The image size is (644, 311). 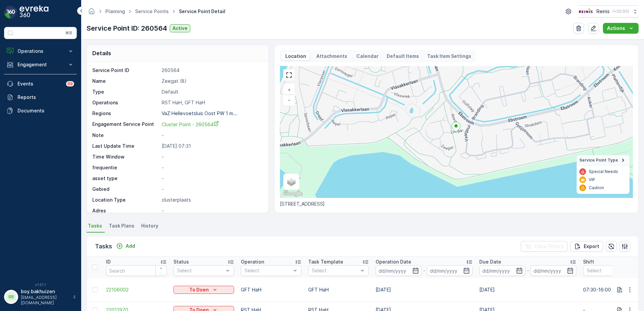 I want to click on p: Last Update Time, so click(x=126, y=146).